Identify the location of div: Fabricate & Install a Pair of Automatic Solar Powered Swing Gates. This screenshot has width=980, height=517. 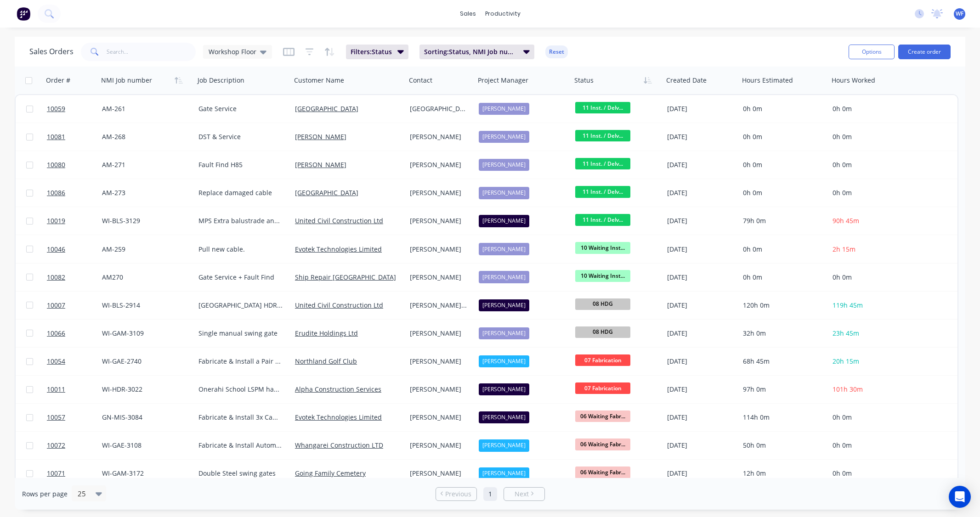
(241, 361).